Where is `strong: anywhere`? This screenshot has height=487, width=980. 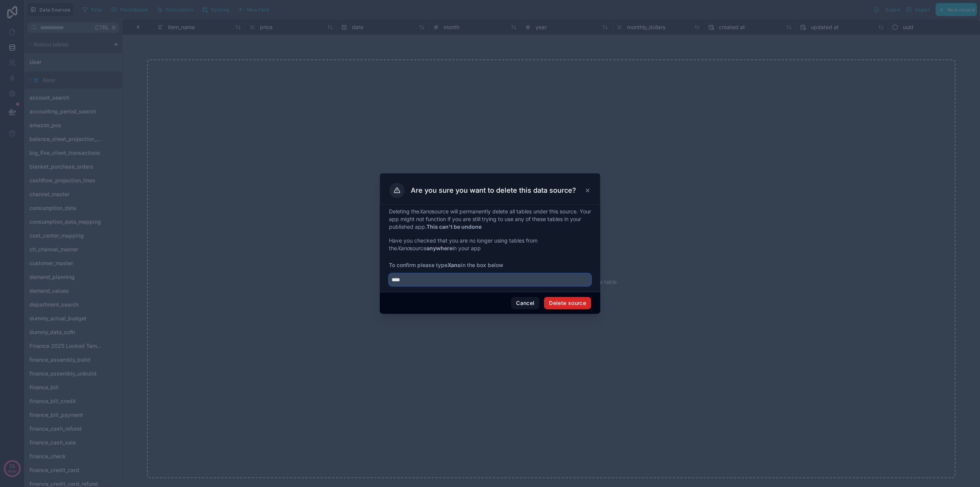 strong: anywhere is located at coordinates (440, 247).